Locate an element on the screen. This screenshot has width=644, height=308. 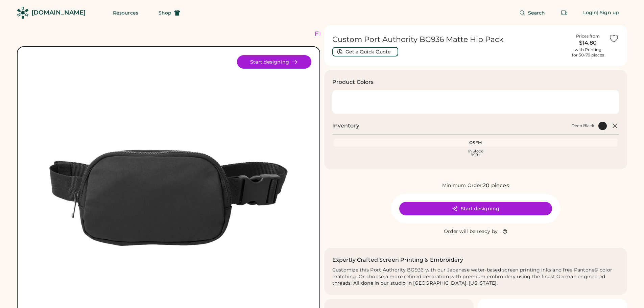
div: In Stock 999+ is located at coordinates (475, 153).